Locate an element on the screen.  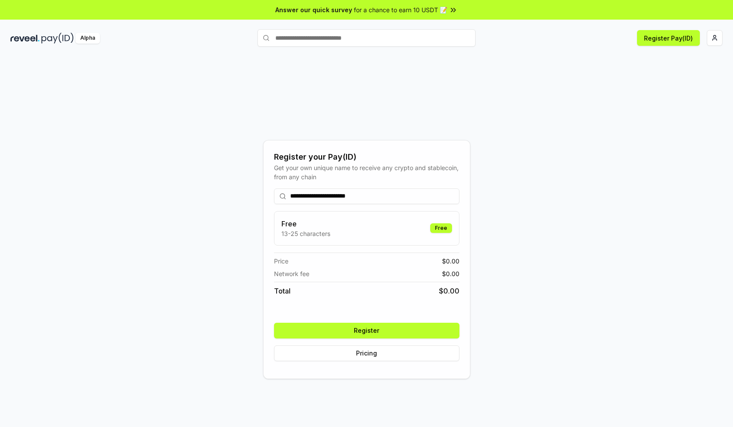
div: Free is located at coordinates (441, 228).